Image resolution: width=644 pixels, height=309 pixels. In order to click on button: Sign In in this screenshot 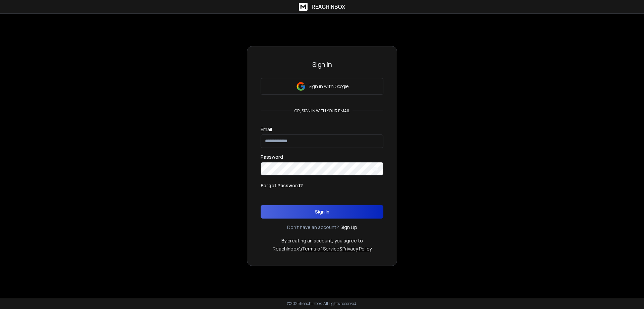, I will do `click(322, 212)`.